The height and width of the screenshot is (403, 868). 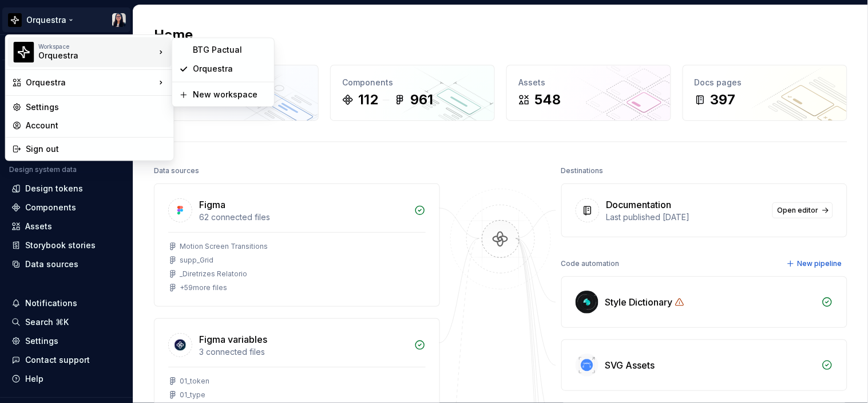 What do you see at coordinates (96, 149) in the screenshot?
I see `div: Sign out` at bounding box center [96, 149].